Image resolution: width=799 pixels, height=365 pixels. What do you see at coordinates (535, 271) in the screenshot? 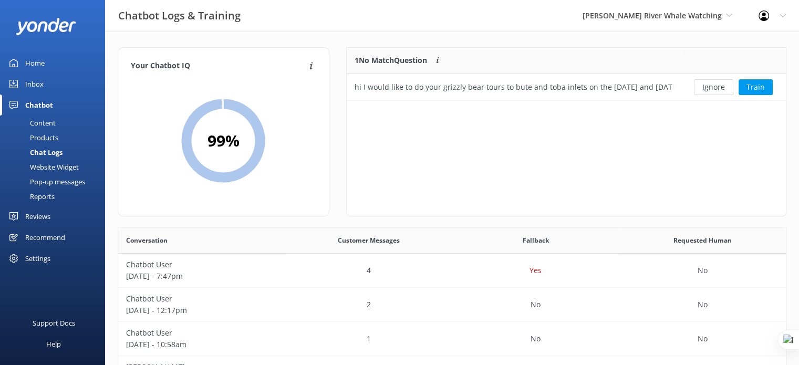
I see `p: Yes` at bounding box center [535, 271].